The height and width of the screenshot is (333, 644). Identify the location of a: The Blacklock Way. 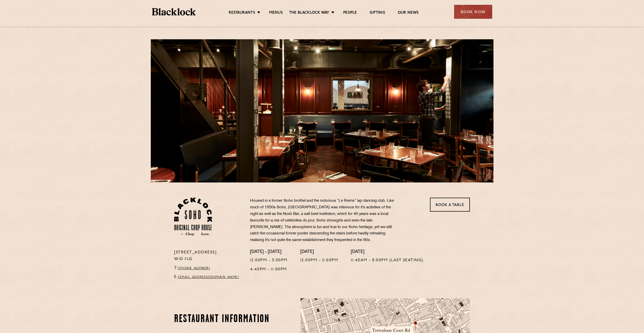
(309, 13).